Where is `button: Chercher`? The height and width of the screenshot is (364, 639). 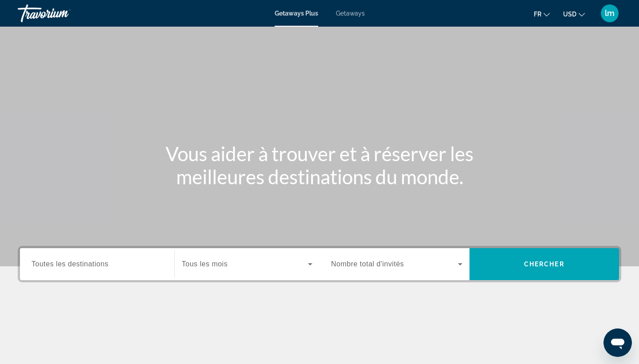
button: Chercher is located at coordinates (545, 264).